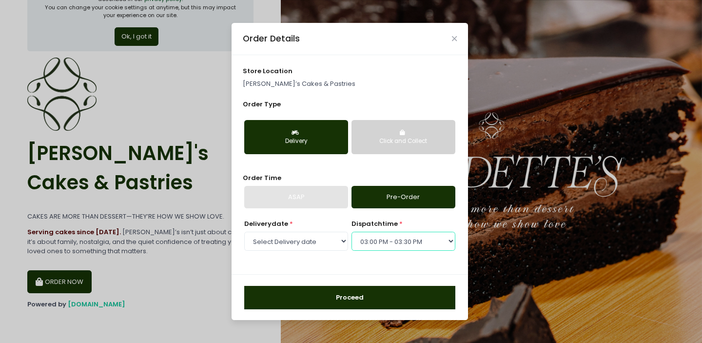 This screenshot has height=343, width=702. I want to click on div: Click and Collect, so click(403, 141).